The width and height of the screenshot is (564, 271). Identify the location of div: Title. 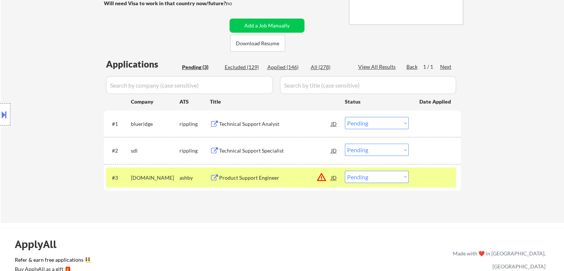
(274, 102).